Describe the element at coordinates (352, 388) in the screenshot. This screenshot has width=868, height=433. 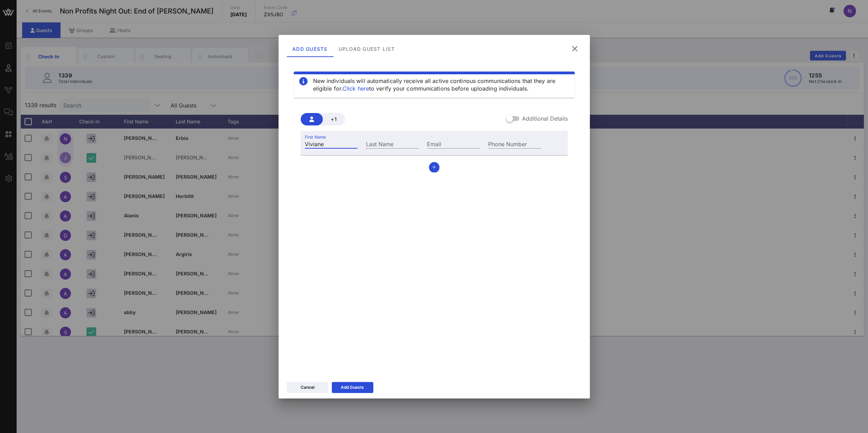
I see `button: Add Guests` at that location.